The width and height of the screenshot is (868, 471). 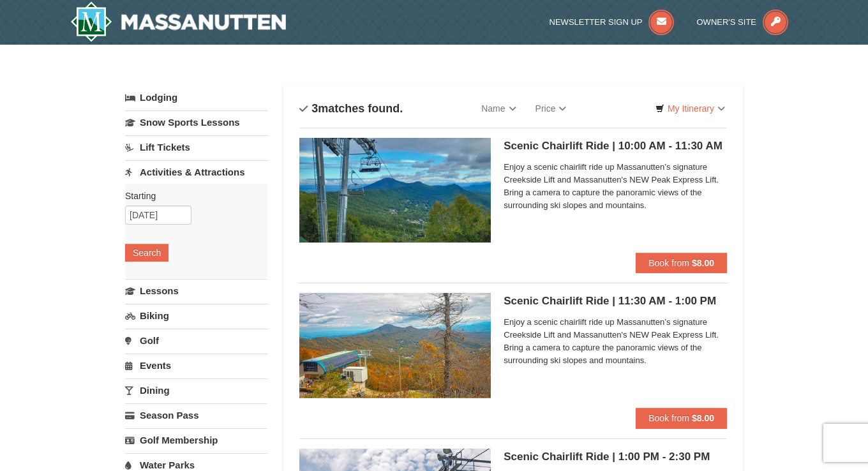 What do you see at coordinates (196, 365) in the screenshot?
I see `a: Events` at bounding box center [196, 365].